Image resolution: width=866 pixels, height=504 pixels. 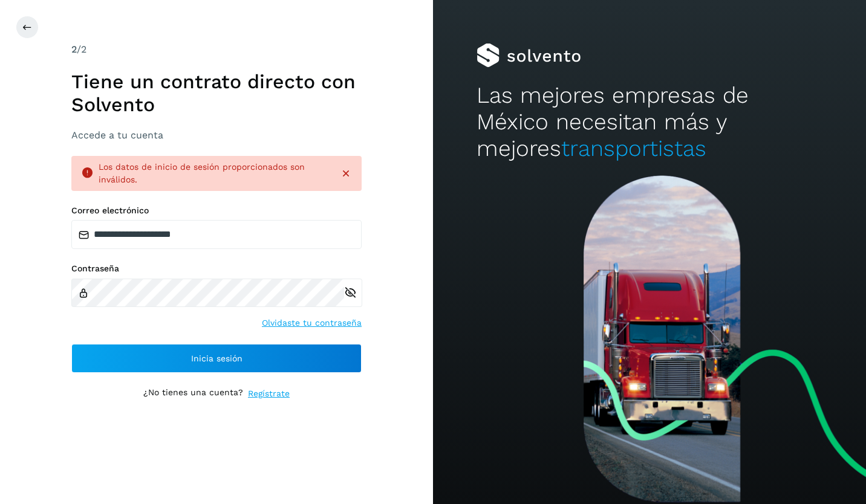 What do you see at coordinates (217, 93) in the screenshot?
I see `h1: Tiene un contrato directo con Solvento` at bounding box center [217, 93].